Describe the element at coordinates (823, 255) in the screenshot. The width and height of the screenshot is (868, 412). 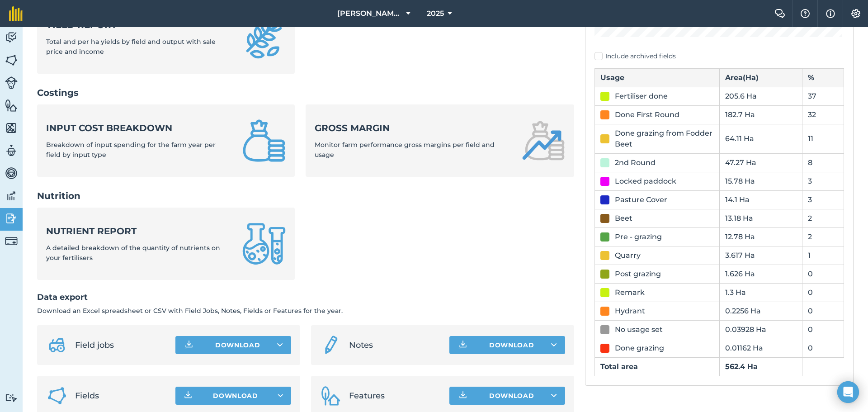
I see `td: 1` at that location.